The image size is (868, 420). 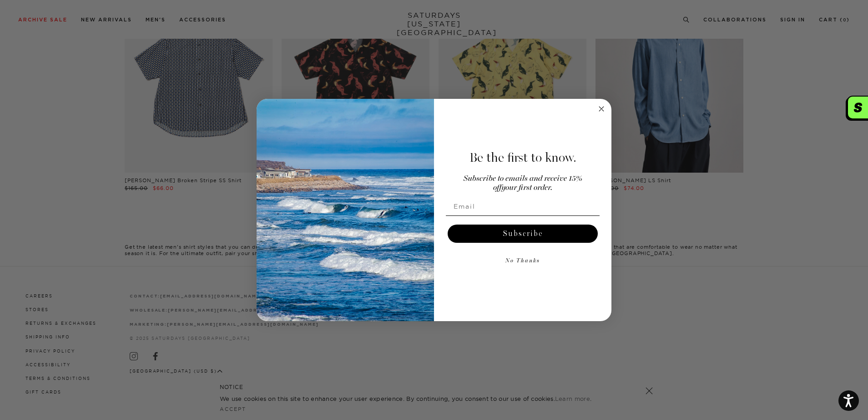 I want to click on button: Subscribe, so click(x=523, y=234).